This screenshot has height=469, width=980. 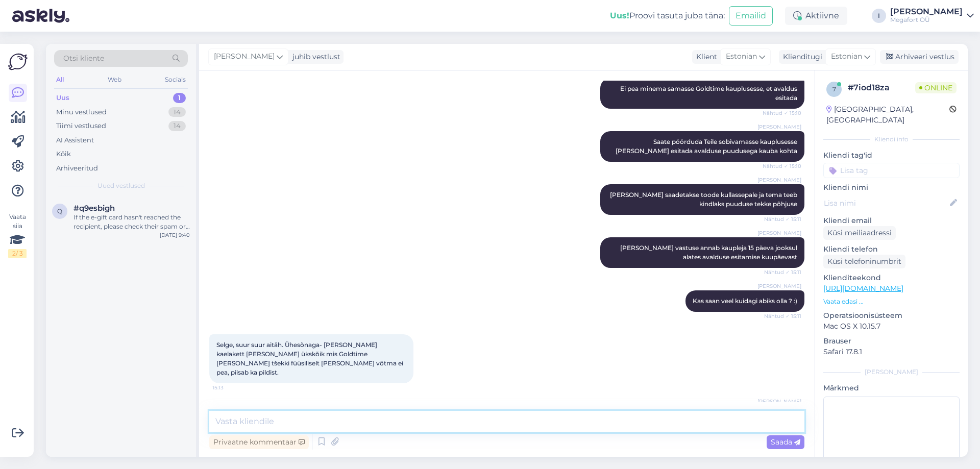 I want to click on div: AI Assistent, so click(x=75, y=140).